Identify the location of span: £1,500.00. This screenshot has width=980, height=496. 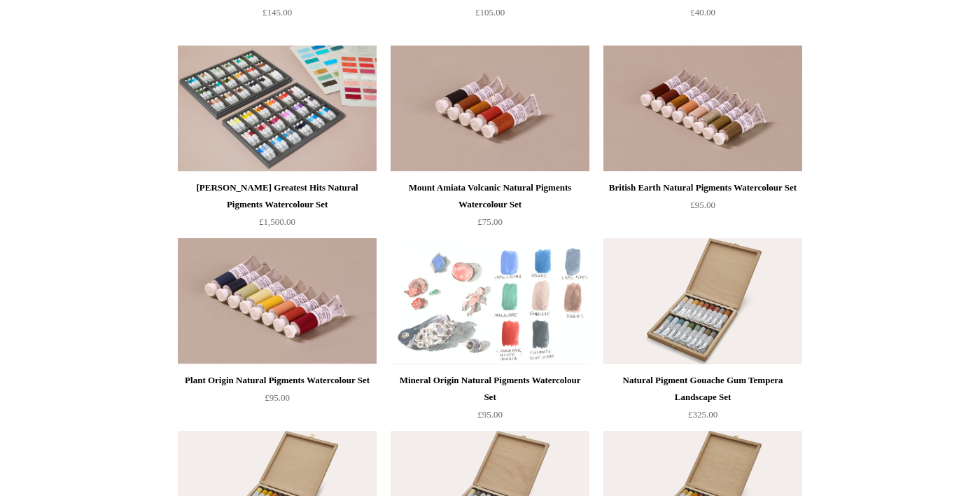
(277, 222).